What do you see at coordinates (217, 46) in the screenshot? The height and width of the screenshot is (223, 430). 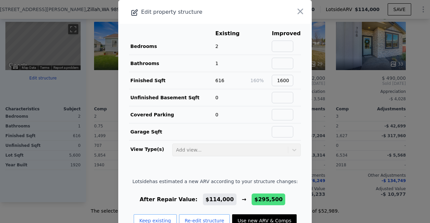 I see `span: 2` at bounding box center [217, 46].